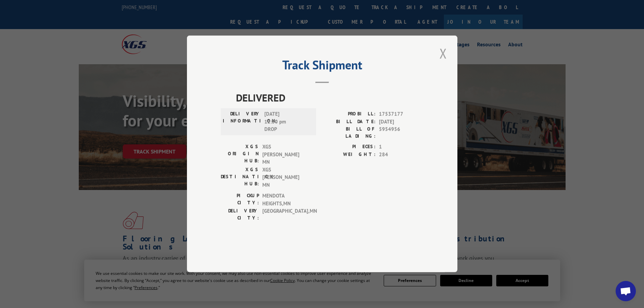 The height and width of the screenshot is (308, 644). What do you see at coordinates (240, 215) in the screenshot?
I see `label: DELIVERY CITY:` at bounding box center [240, 215].